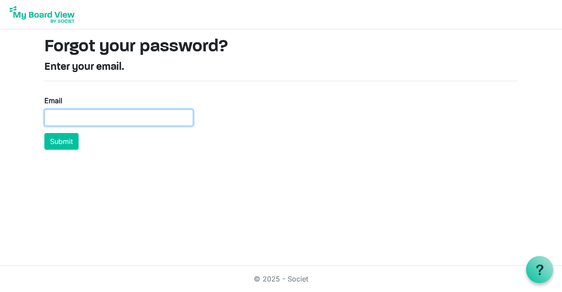 The image size is (562, 292). I want to click on a: © 2025 - Societ, so click(281, 279).